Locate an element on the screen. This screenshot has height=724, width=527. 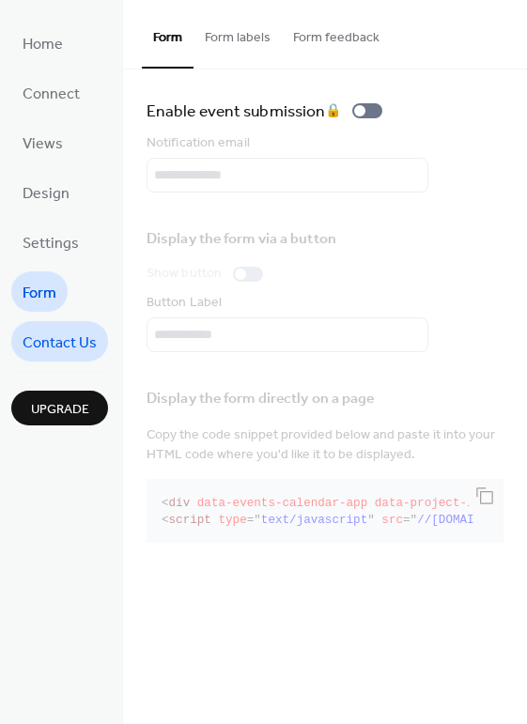
a: Form is located at coordinates (39, 291).